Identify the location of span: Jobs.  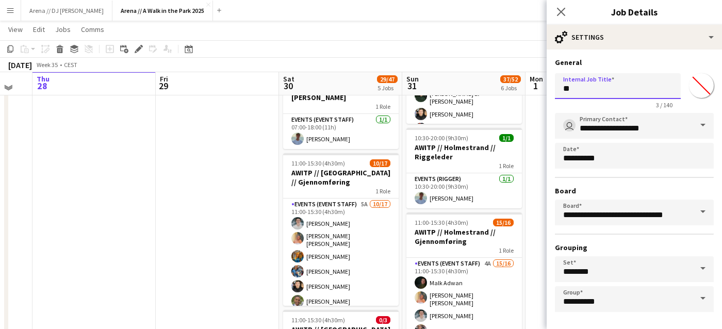
(63, 29).